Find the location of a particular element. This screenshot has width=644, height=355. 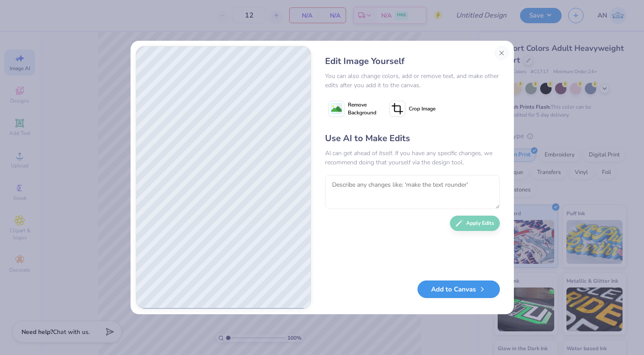

div: AI can get ahead of itself. If you have any specific changes, we recommend doing that yourself vi... is located at coordinates (413, 158).